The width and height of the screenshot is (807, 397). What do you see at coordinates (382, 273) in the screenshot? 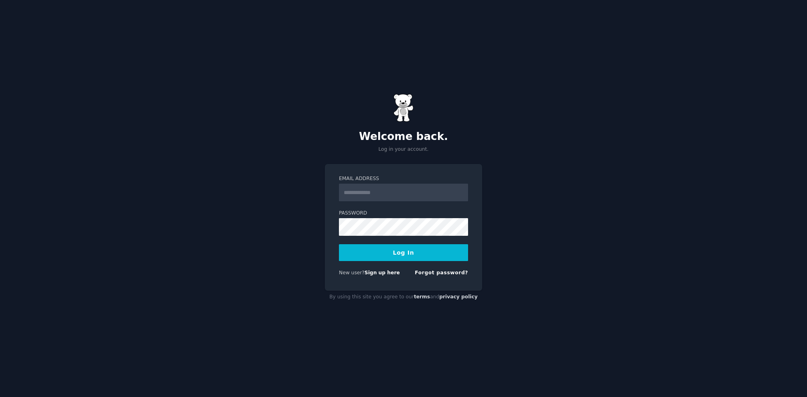
I see `a: Sign up here` at bounding box center [382, 273].